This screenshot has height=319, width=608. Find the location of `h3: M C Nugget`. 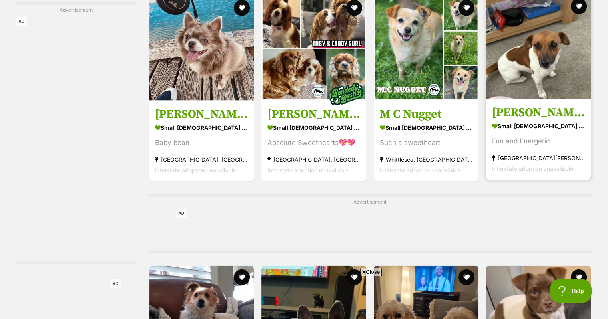

h3: M C Nugget is located at coordinates (426, 114).